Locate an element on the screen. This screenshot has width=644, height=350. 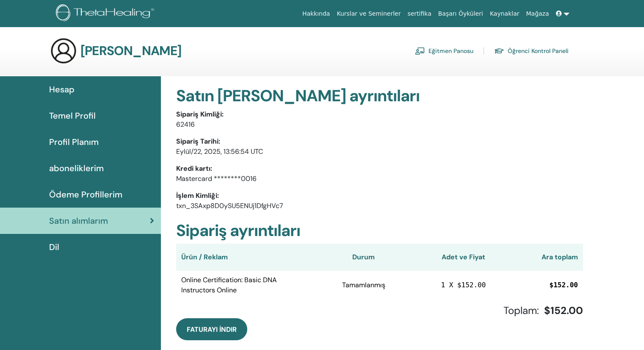
a: Öğrenci Kontrol Paneli is located at coordinates (531, 51).